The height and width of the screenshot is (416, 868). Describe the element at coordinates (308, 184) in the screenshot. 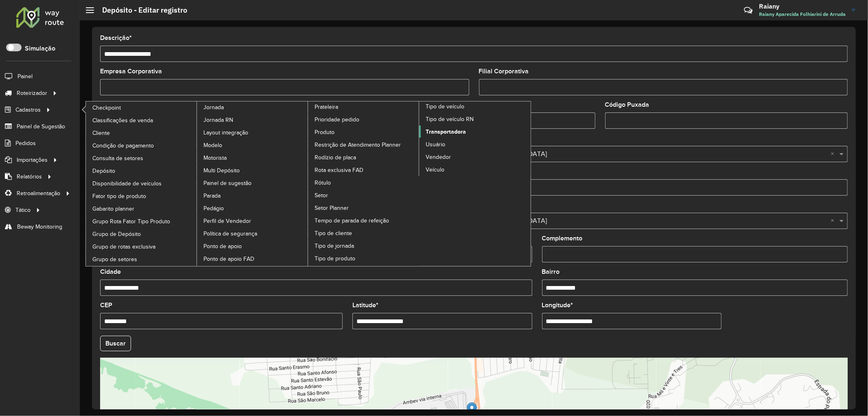

I see `a: Prateleira` at that location.